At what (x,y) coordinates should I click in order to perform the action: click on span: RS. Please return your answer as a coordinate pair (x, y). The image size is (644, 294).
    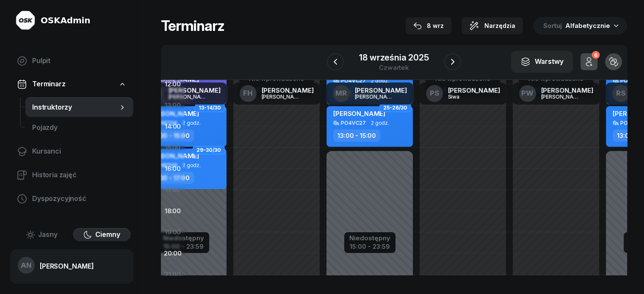
    Looking at the image, I should click on (621, 93).